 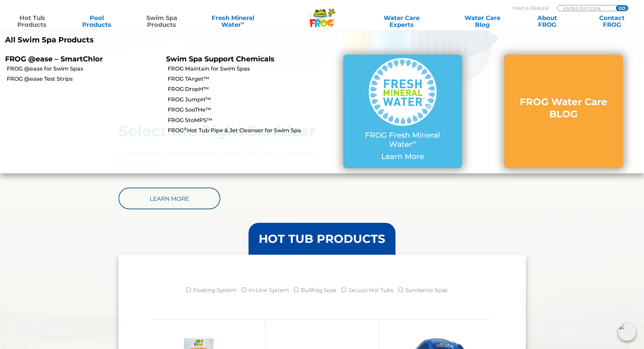 What do you see at coordinates (215, 291) in the screenshot?
I see `label: Floating System` at bounding box center [215, 291].